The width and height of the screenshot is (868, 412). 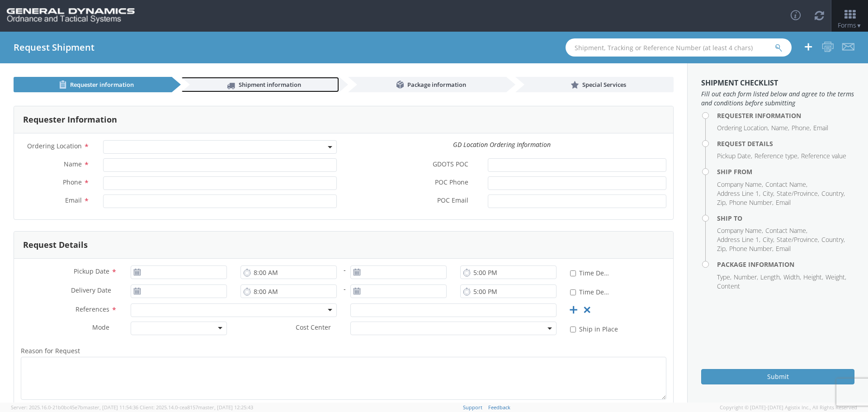 I want to click on a: Special Services, so click(x=594, y=85).